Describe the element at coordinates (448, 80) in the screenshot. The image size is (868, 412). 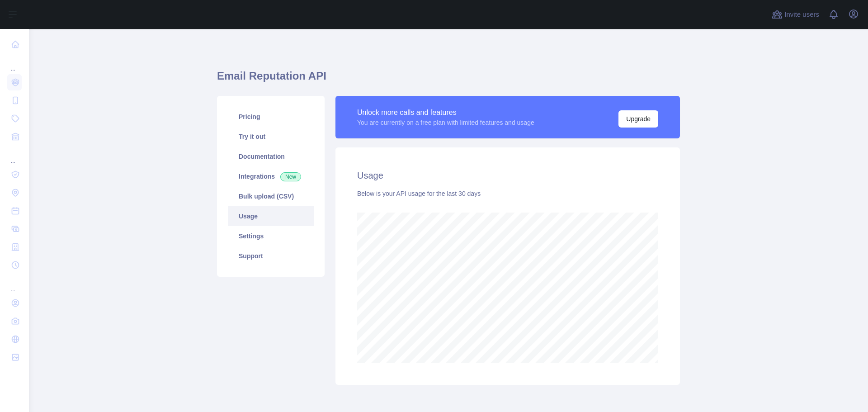
I see `h1: Email Reputation API` at that location.